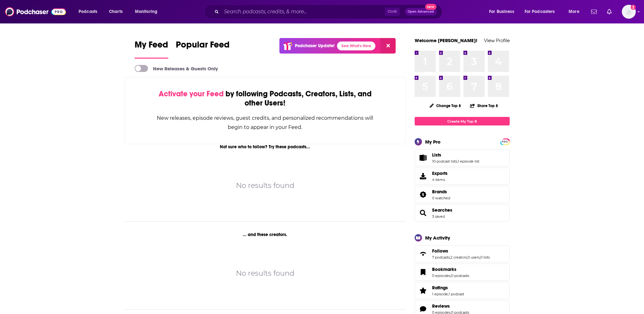 The height and width of the screenshot is (314, 644). Describe the element at coordinates (433, 142) in the screenshot. I see `div: My Pro` at that location.